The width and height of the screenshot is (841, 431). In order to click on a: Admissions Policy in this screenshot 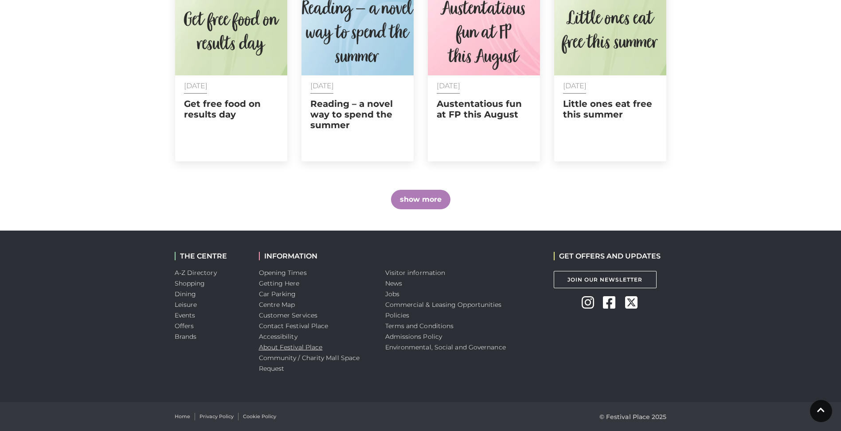, I will do `click(414, 337)`.